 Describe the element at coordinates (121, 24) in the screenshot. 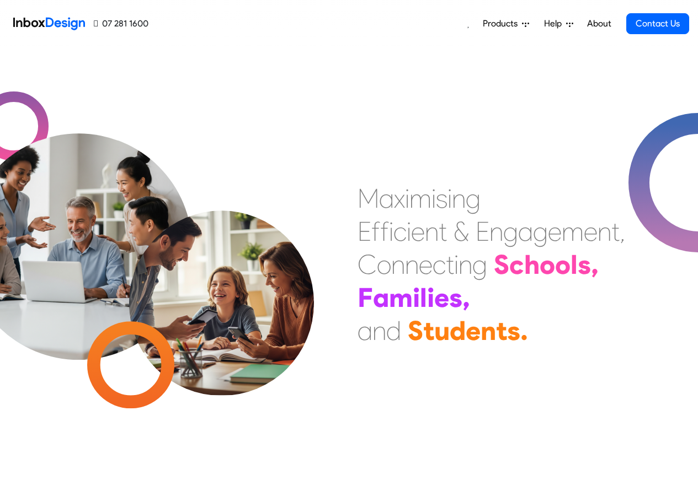

I see `a: 07 281 1600` at that location.